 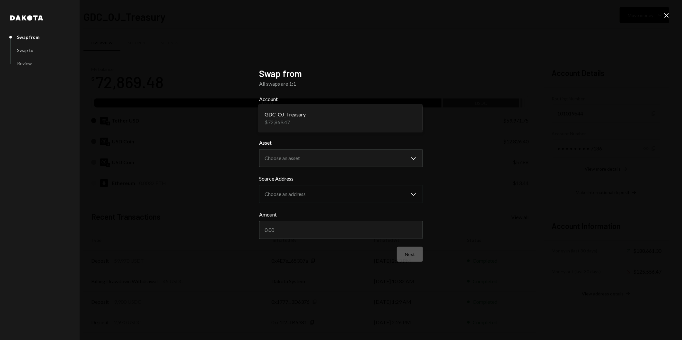 What do you see at coordinates (341, 215) in the screenshot?
I see `label: Amount` at bounding box center [341, 215].